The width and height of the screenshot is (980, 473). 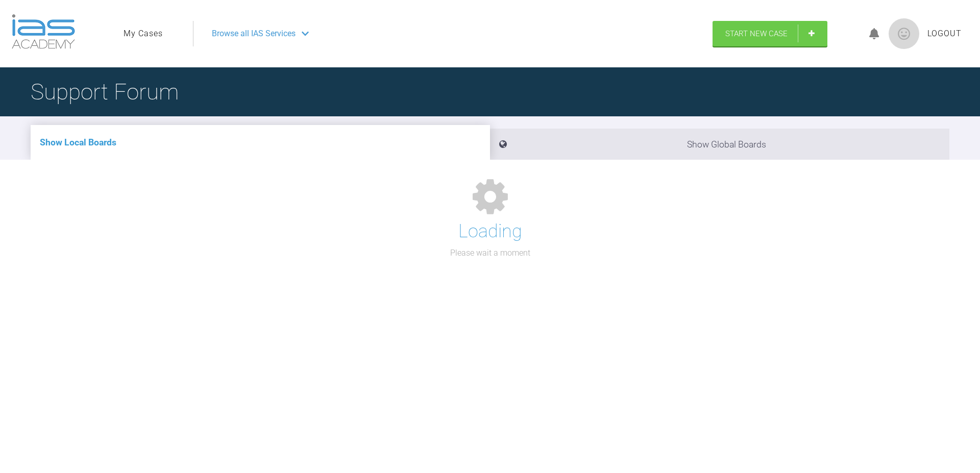 What do you see at coordinates (490, 231) in the screenshot?
I see `h1: Loading` at bounding box center [490, 231].